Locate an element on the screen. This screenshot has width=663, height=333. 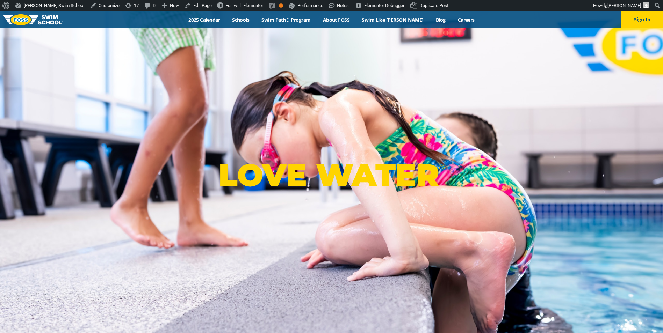
button: Sign In is located at coordinates (642, 20).